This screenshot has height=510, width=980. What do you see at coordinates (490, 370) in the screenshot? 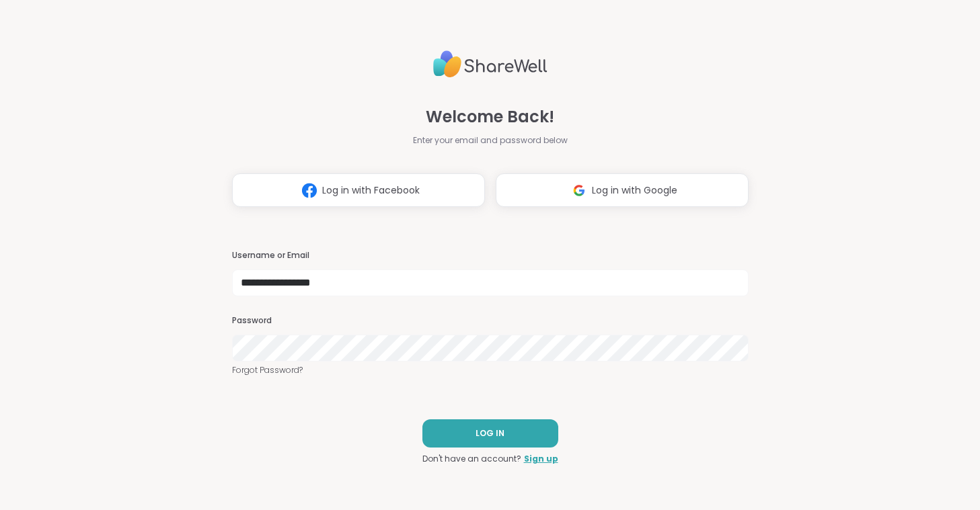
I see `a: Forgot Password?` at bounding box center [490, 370].